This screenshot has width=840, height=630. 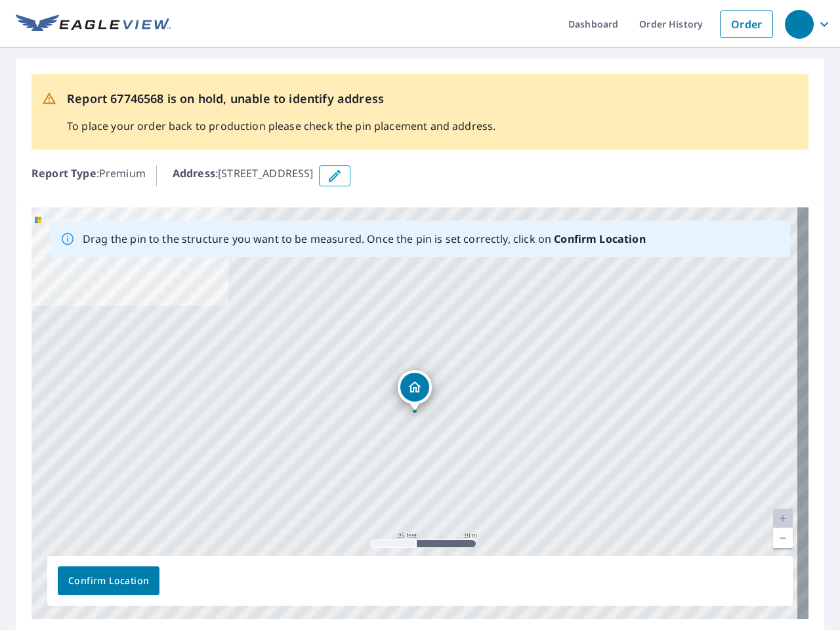 I want to click on p: Report 67746568 is on hold, unable to identify address, so click(x=281, y=99).